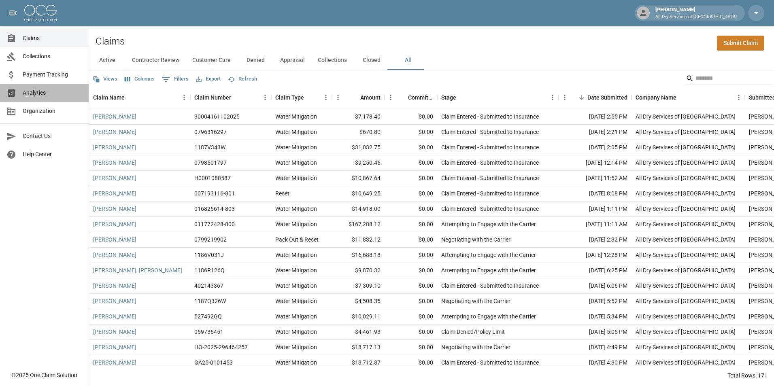 This screenshot has height=386, width=774. What do you see at coordinates (242, 79) in the screenshot?
I see `button: Refresh` at bounding box center [242, 79].